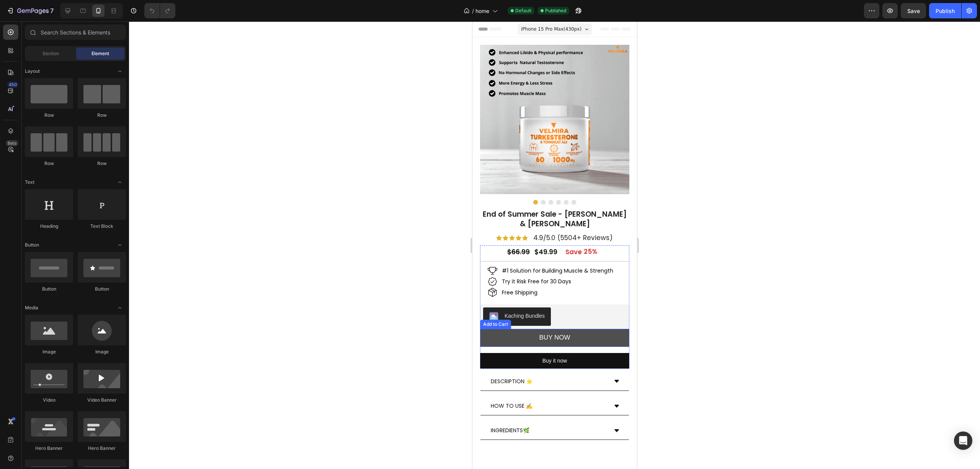 The height and width of the screenshot is (469, 980). What do you see at coordinates (45, 295) in the screenshot?
I see `button: Kaching Bundles` at bounding box center [45, 295].